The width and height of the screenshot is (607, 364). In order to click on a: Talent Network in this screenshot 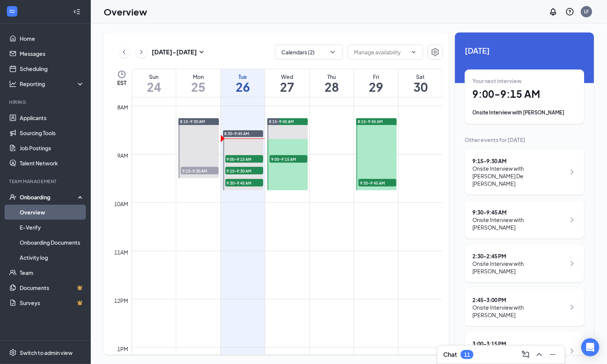, I will do `click(52, 163)`.